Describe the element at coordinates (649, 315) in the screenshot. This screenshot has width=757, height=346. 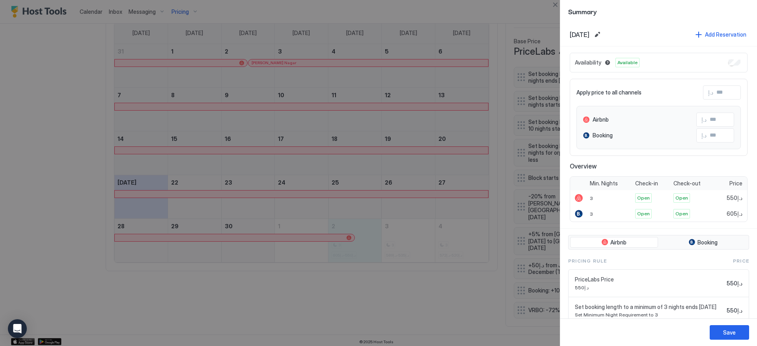
I see `span: Set Minimum Night Requirement to 3` at that location.